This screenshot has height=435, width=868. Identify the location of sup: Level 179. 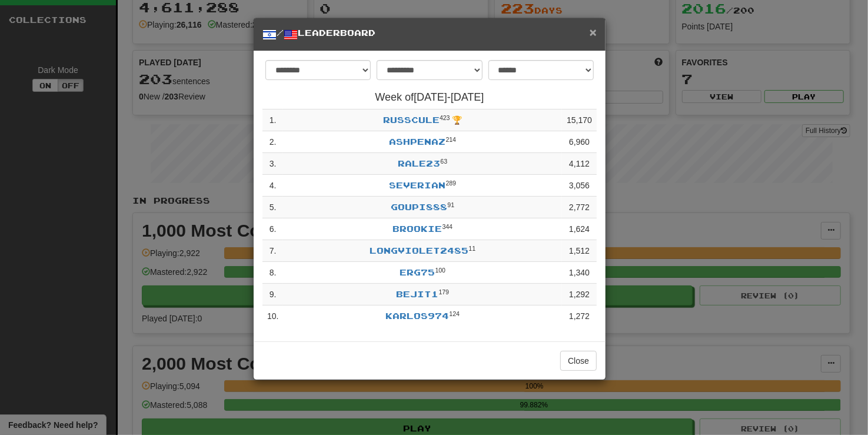
(444, 292).